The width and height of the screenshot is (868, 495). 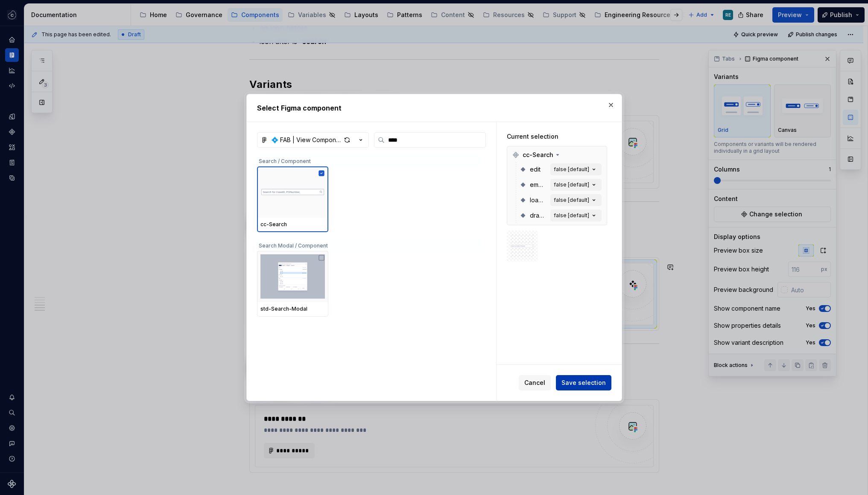 What do you see at coordinates (539, 200) in the screenshot?
I see `span: loading` at bounding box center [539, 200].